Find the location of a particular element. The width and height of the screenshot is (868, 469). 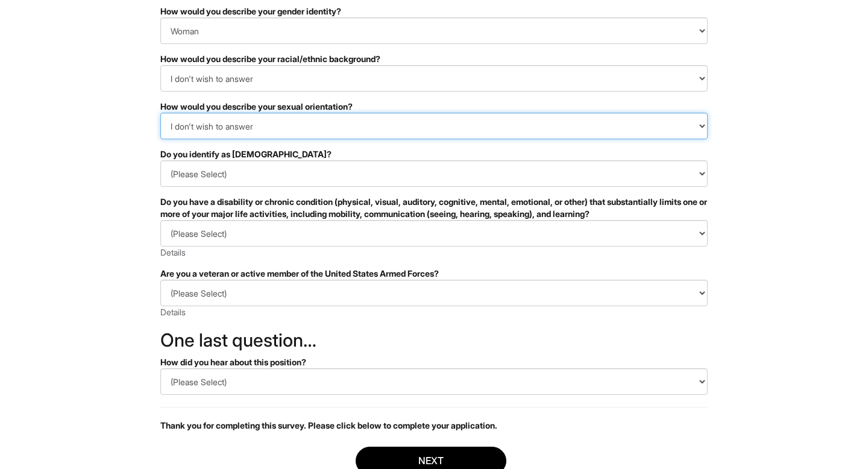

select: Do you identify as transgender? is located at coordinates (434, 173).